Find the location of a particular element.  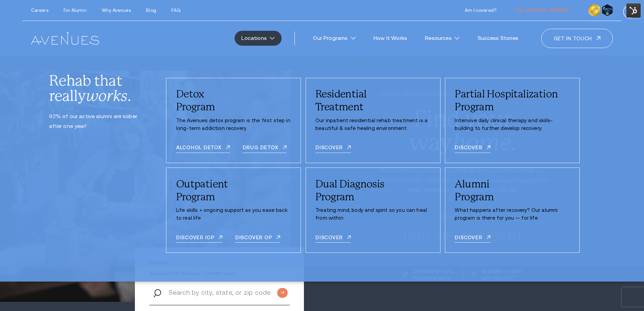

p: Treating mind, body and spirit so you can heal from within is located at coordinates (373, 214).